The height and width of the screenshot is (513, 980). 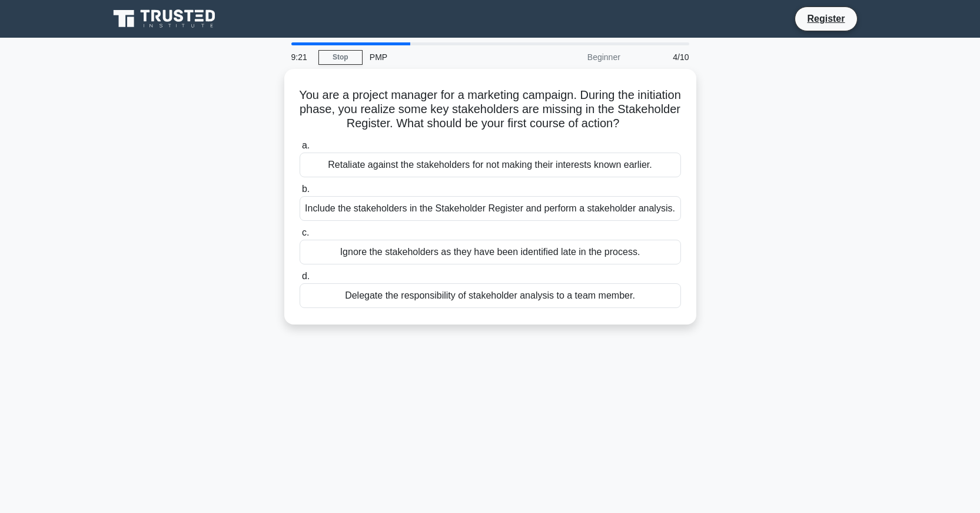 What do you see at coordinates (490, 296) in the screenshot?
I see `div: Delegate the responsibility of stakeholder analysis to a team member.` at bounding box center [490, 296].